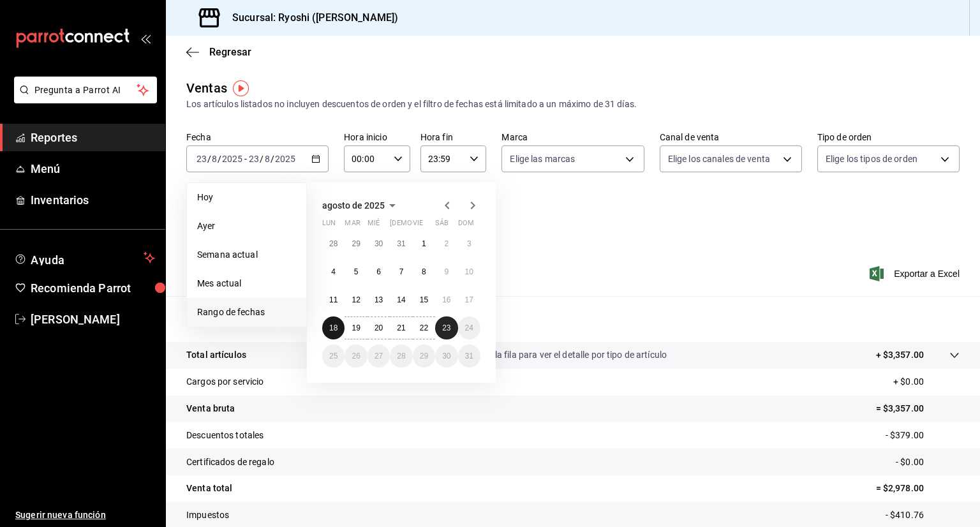 The width and height of the screenshot is (980, 527). Describe the element at coordinates (379, 272) in the screenshot. I see `button: 6 de agosto de 2025` at that location.